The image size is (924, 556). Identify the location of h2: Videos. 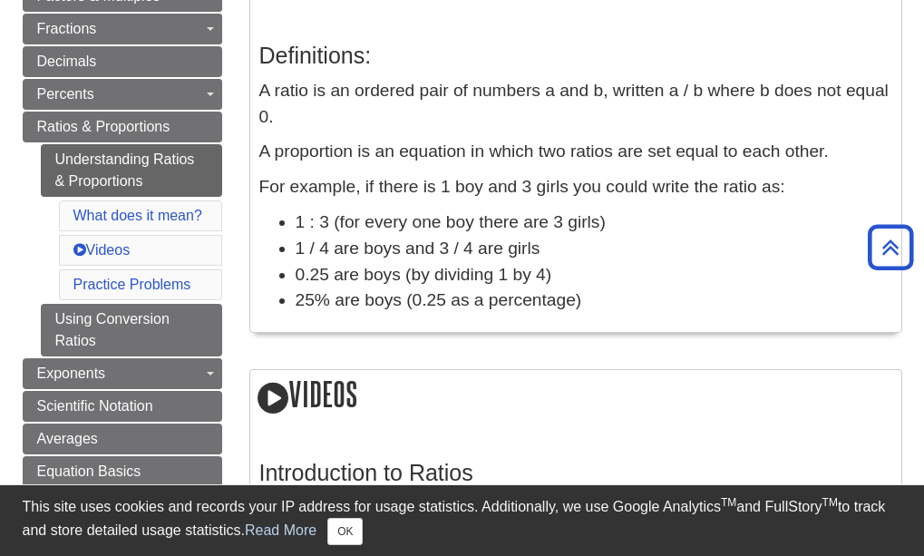
(576, 395).